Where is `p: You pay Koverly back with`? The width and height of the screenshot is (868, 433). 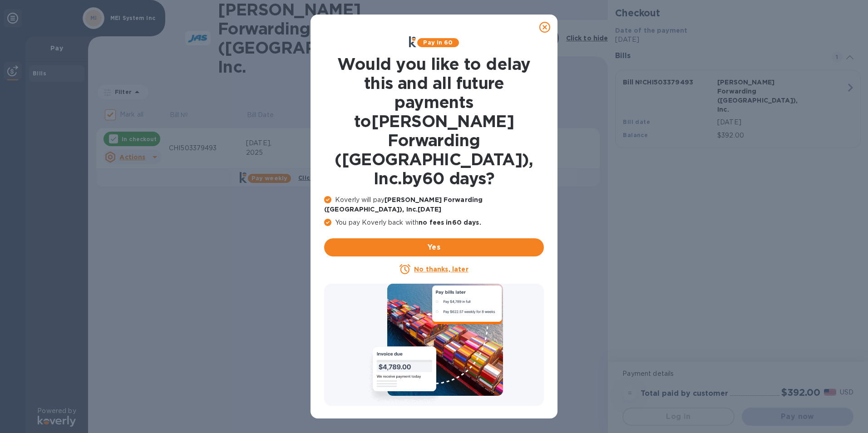
p: You pay Koverly back with is located at coordinates (434, 222).